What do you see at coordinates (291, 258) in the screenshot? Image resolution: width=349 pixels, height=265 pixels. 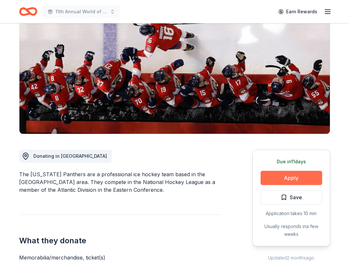 I see `div: Updated 2 months ago` at bounding box center [291, 258].